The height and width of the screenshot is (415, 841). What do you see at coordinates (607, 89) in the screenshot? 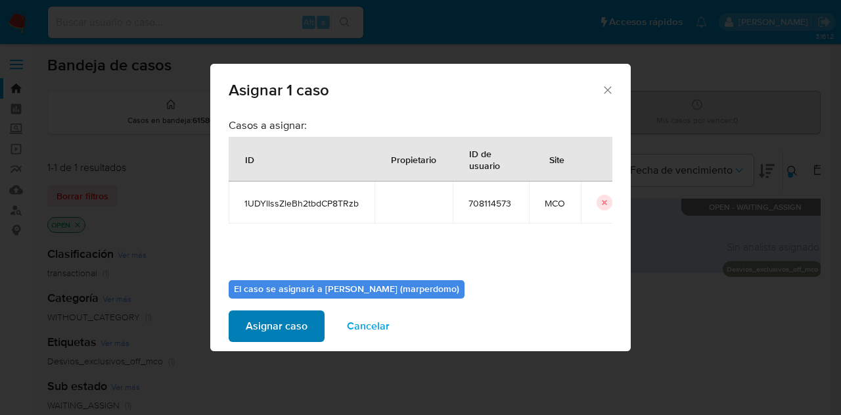
I see `button: Cerrar ventana` at bounding box center [607, 89].